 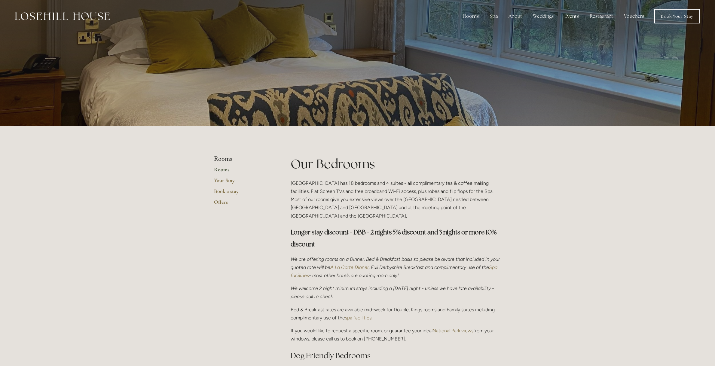 I want to click on div: Events, so click(x=572, y=16).